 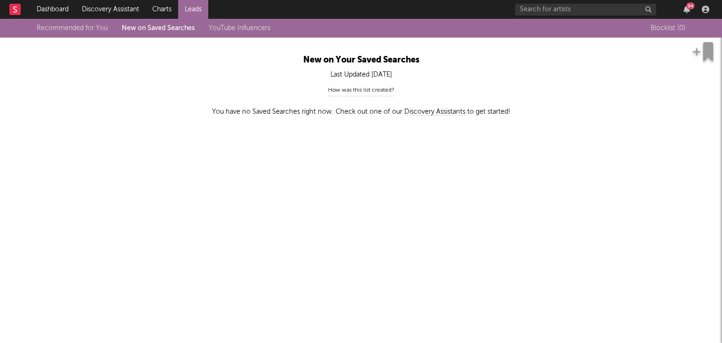 I want to click on p: You have no Saved Searches right now. Check out one of our to get started!, so click(x=361, y=112).